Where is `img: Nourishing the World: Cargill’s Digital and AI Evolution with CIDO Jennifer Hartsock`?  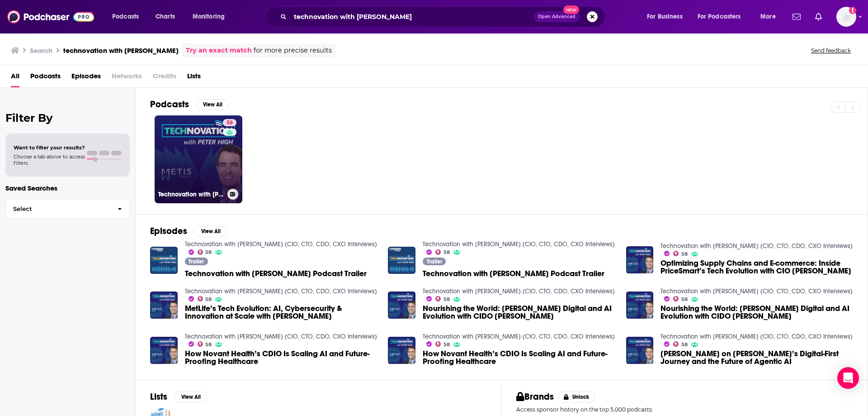 img: Nourishing the World: Cargill’s Digital and AI Evolution with CIDO Jennifer Hartsock is located at coordinates (640, 305).